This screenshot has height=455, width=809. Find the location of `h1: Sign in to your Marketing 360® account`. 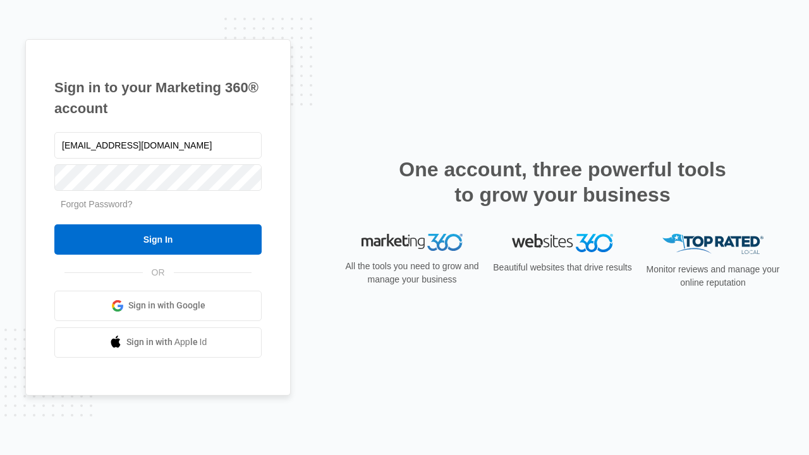

h1: Sign in to your Marketing 360® account is located at coordinates (158, 98).